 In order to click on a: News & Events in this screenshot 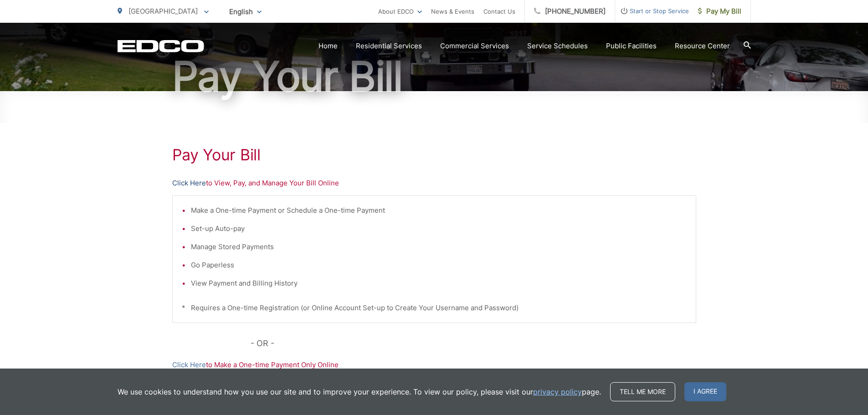, I will do `click(453, 11)`.